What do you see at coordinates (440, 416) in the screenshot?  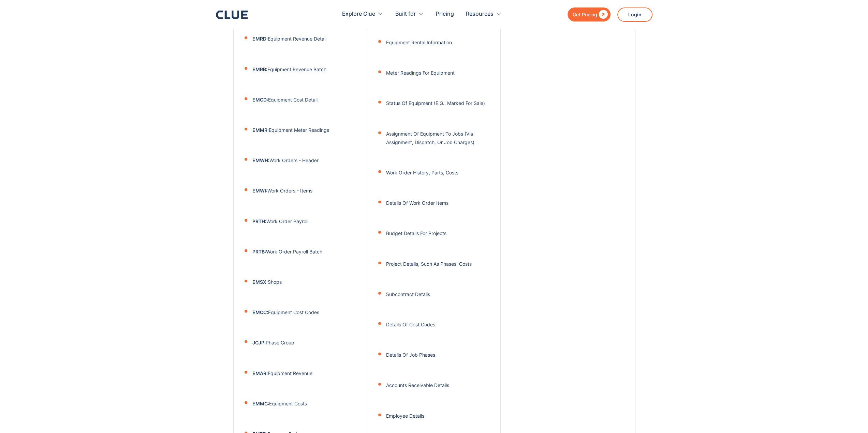 I see `p: Employee Details` at bounding box center [440, 416].